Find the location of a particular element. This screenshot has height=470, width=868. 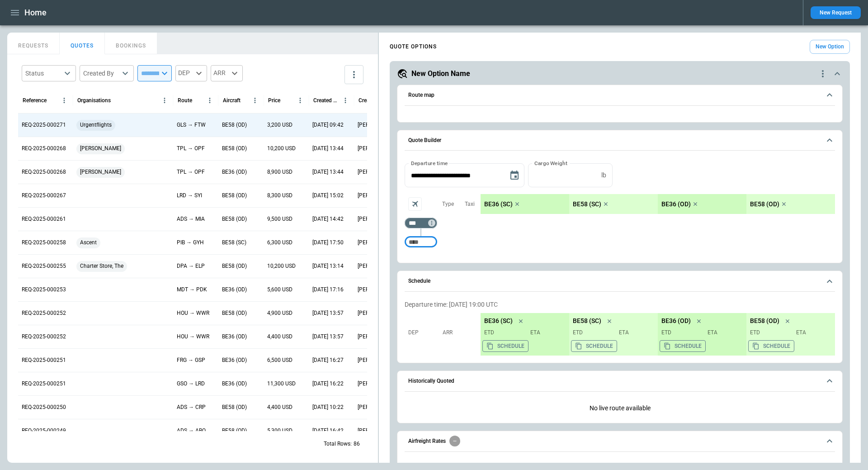

p: 3,200 USD is located at coordinates (280, 125).